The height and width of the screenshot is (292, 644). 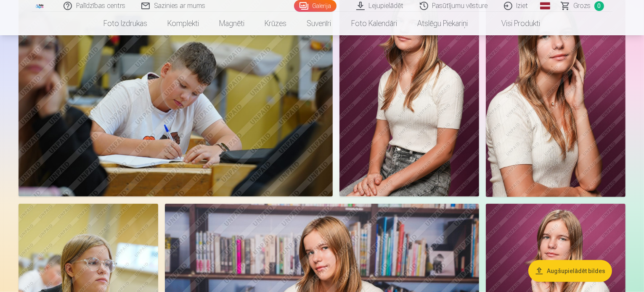 What do you see at coordinates (40, 6) in the screenshot?
I see `img: /fa1` at bounding box center [40, 6].